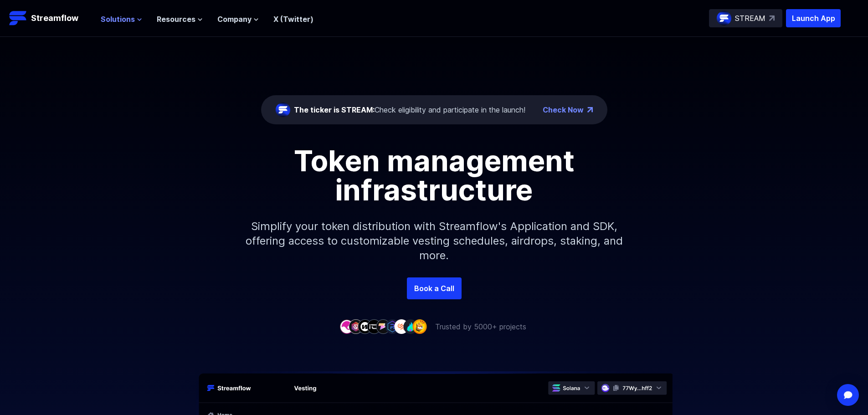  Describe the element at coordinates (411, 326) in the screenshot. I see `img: company-8` at that location.